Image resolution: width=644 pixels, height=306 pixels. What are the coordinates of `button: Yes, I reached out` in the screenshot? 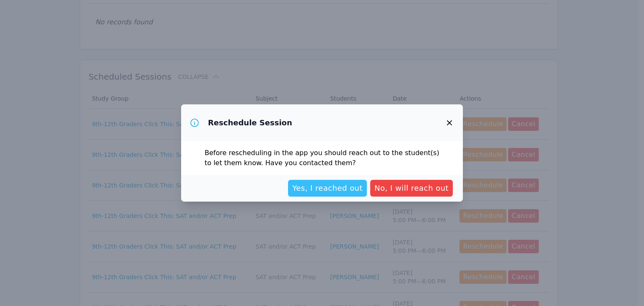 It's located at (327, 188).